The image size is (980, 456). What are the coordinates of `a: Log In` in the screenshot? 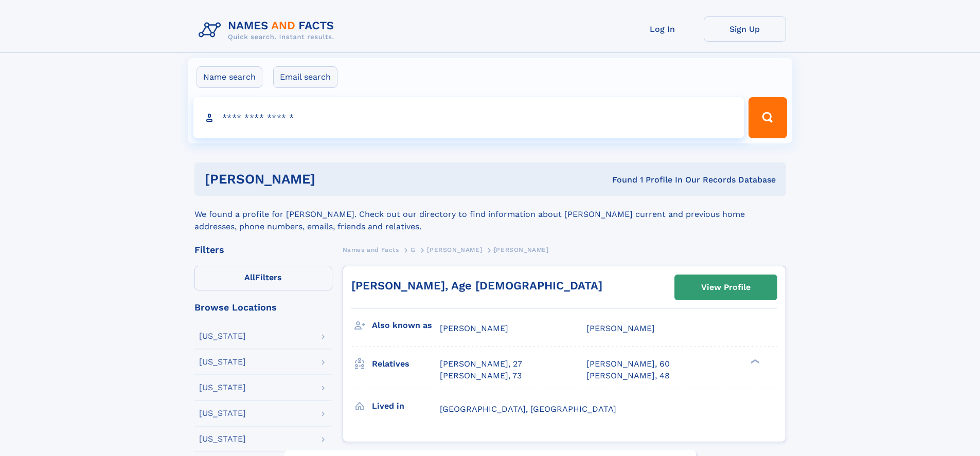 It's located at (663, 29).